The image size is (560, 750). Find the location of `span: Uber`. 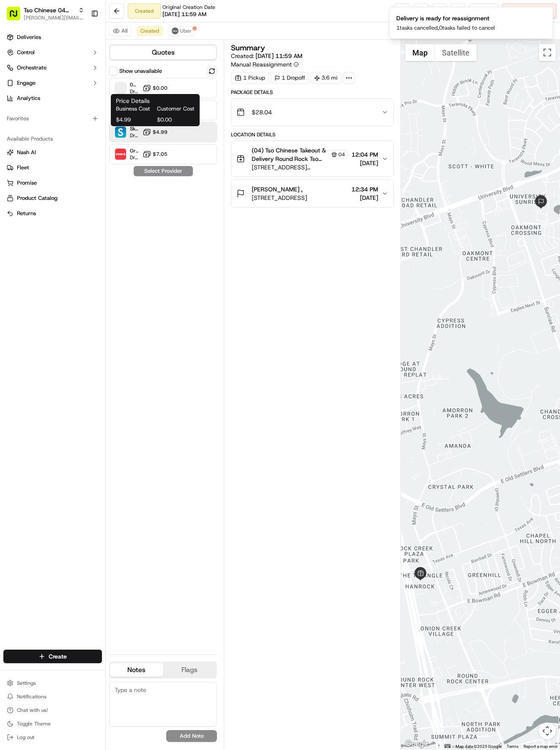

span: Uber is located at coordinates (186, 31).